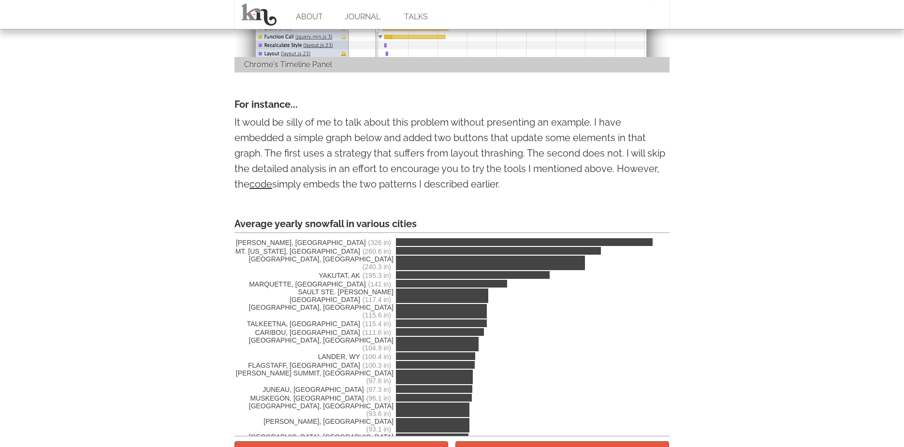 The width and height of the screenshot is (904, 447). I want to click on span: (117.4 in), so click(377, 300).